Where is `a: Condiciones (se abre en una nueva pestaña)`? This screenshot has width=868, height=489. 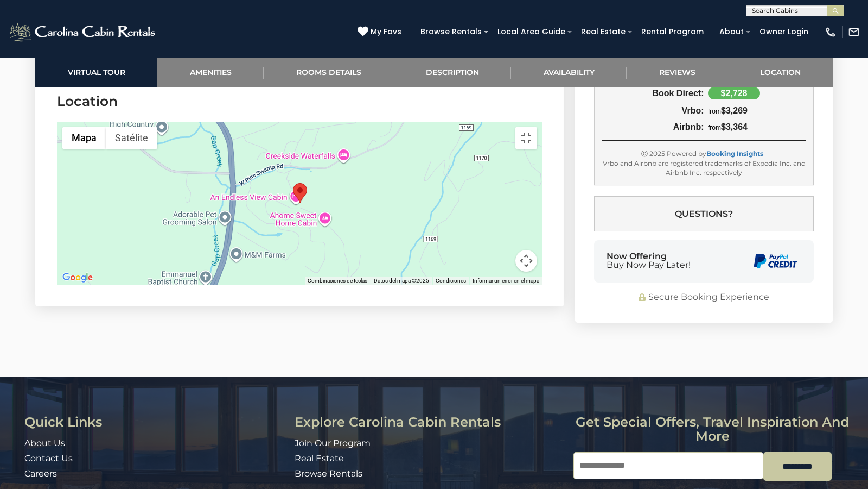
a: Condiciones (se abre en una nueva pestaña) is located at coordinates (451, 281).